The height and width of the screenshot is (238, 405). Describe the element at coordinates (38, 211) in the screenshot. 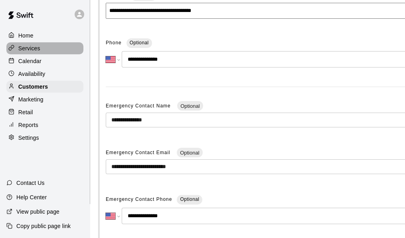

I see `p: View public page` at that location.